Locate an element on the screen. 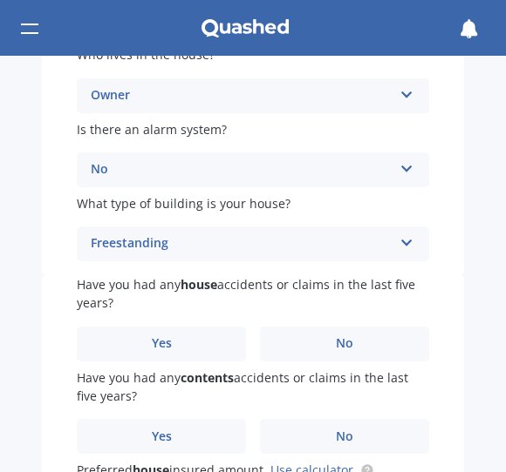  b: house is located at coordinates (199, 284).